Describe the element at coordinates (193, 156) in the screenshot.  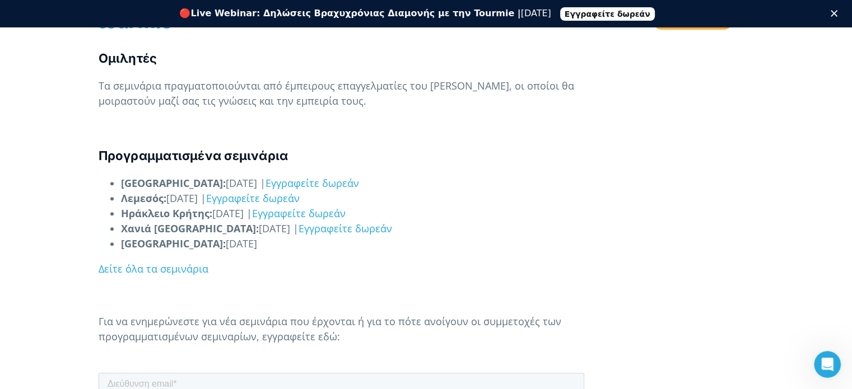
I see `strong: Προγραμματισμένα σεμινάρια` at that location.